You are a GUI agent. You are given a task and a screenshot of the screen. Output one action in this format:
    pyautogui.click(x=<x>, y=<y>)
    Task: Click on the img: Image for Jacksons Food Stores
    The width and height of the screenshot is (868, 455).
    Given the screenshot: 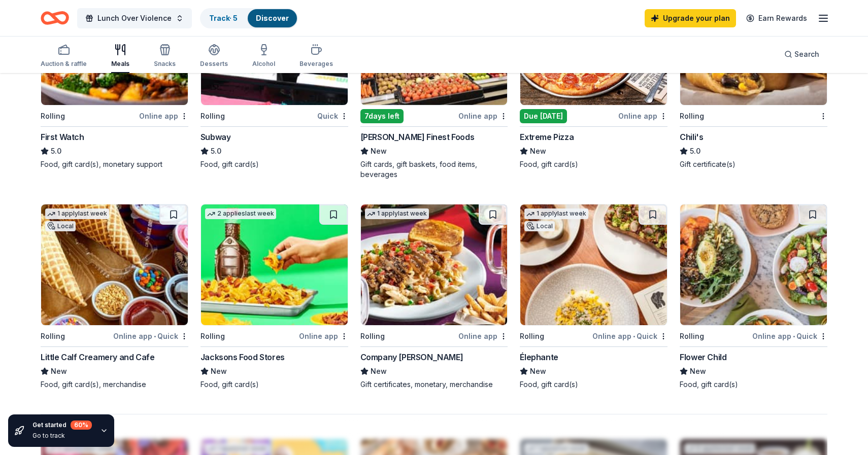 What is the action you would take?
    pyautogui.click(x=274, y=265)
    